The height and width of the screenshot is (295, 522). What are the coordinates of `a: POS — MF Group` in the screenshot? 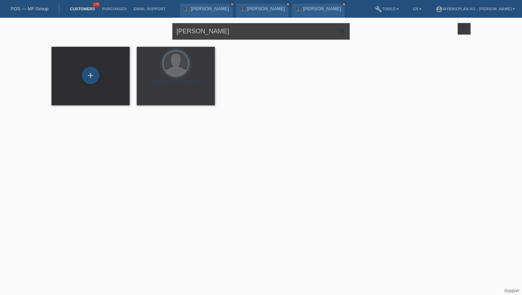 It's located at (29, 9).